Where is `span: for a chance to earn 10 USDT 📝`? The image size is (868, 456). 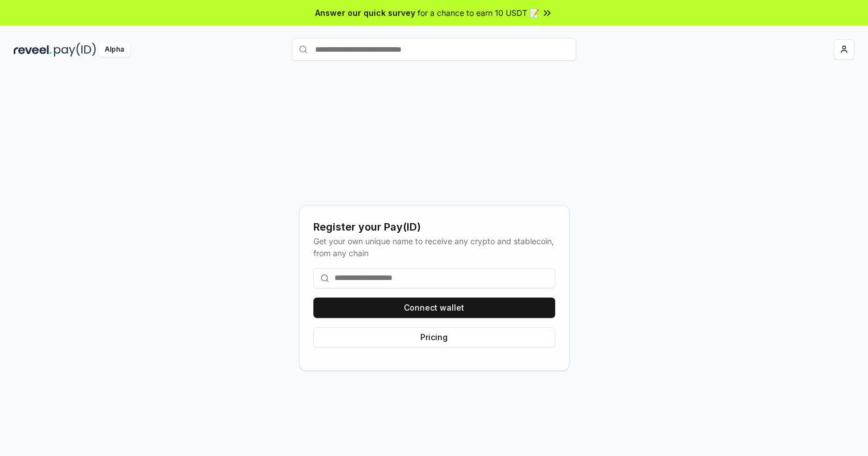 span: for a chance to earn 10 USDT 📝 is located at coordinates (478, 13).